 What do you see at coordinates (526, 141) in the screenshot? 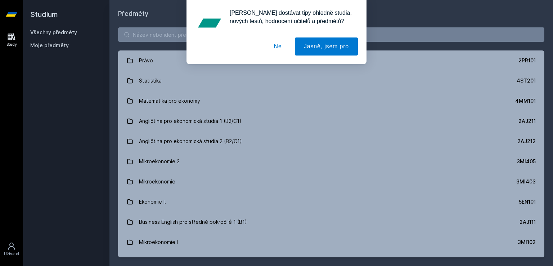
I see `div: 2AJ212` at bounding box center [526, 141].